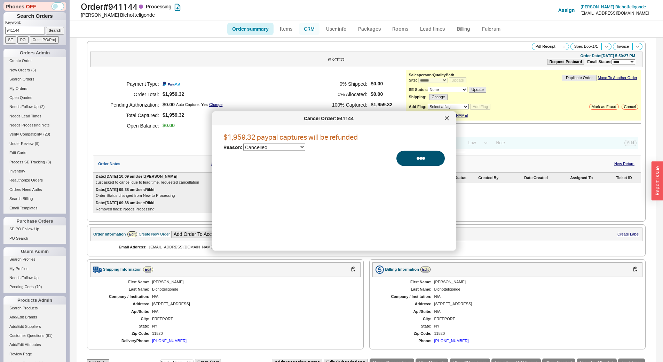  Describe the element at coordinates (545, 46) in the screenshot. I see `button: Pdf Receipt` at that location.